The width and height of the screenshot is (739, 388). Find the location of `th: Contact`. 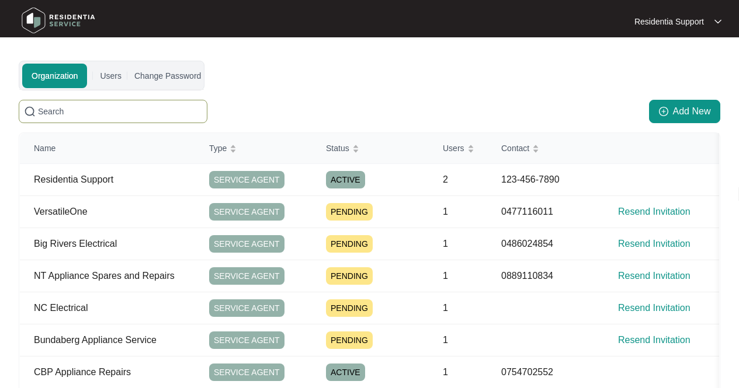

th: Contact is located at coordinates (546, 148).